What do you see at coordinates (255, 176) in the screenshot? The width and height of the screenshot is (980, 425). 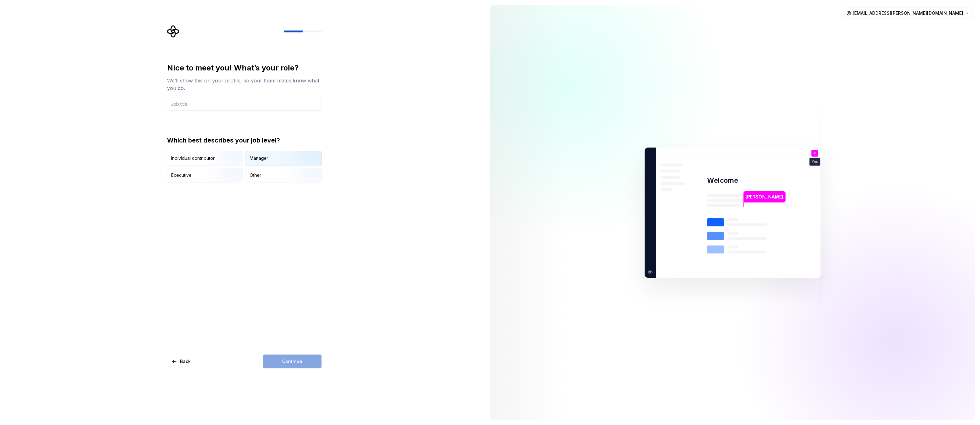 I see `div: Other` at bounding box center [255, 176].